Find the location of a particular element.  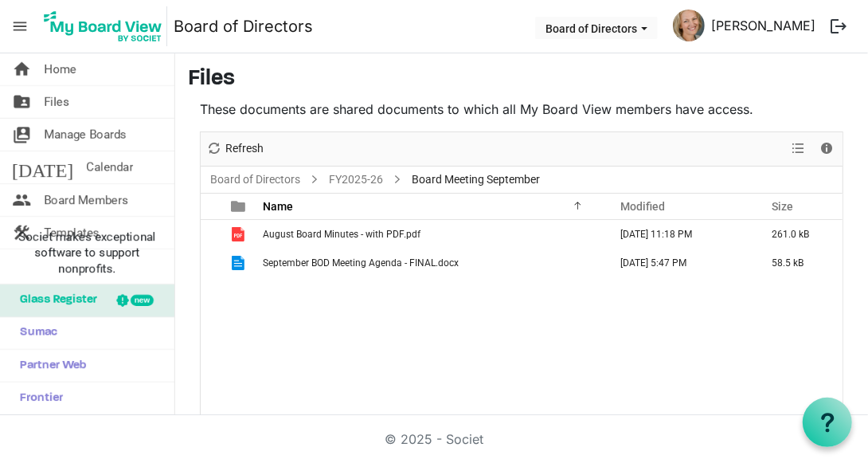

td: 58.5 kB is template cell column header Size is located at coordinates (799, 263).